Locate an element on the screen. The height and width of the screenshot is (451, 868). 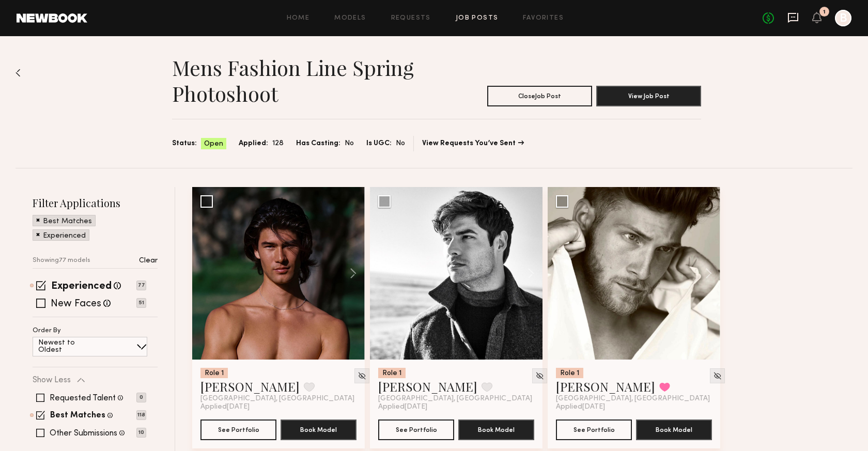
p: Experienced is located at coordinates (64, 236).